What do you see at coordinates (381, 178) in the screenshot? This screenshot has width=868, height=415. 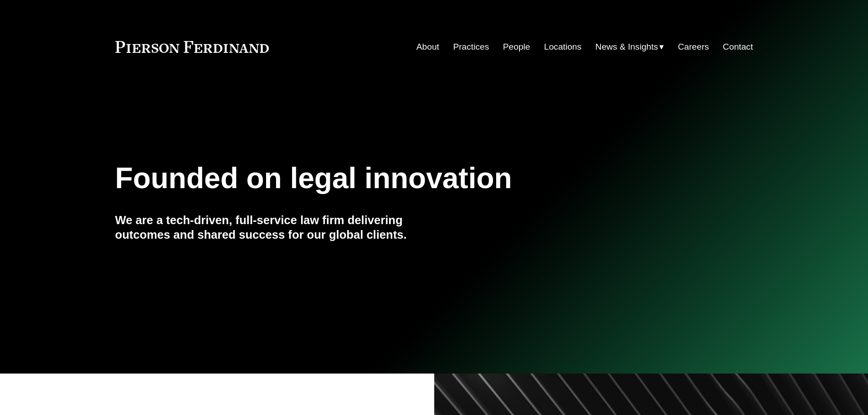 I see `h1: Founded on legal innovation` at bounding box center [381, 178].